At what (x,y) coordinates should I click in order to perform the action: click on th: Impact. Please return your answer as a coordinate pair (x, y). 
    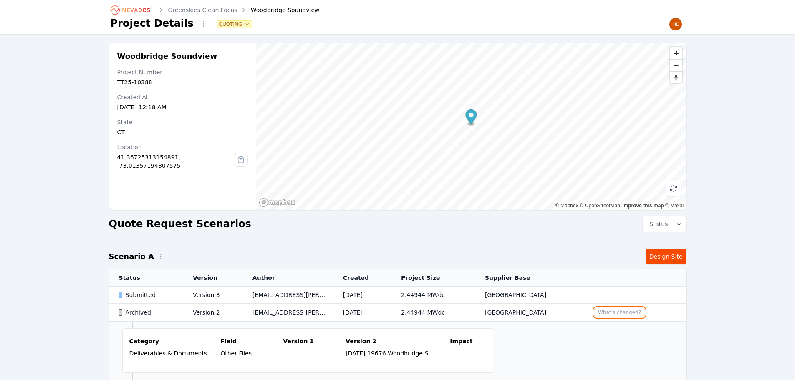
    Looking at the image, I should click on (468, 342).